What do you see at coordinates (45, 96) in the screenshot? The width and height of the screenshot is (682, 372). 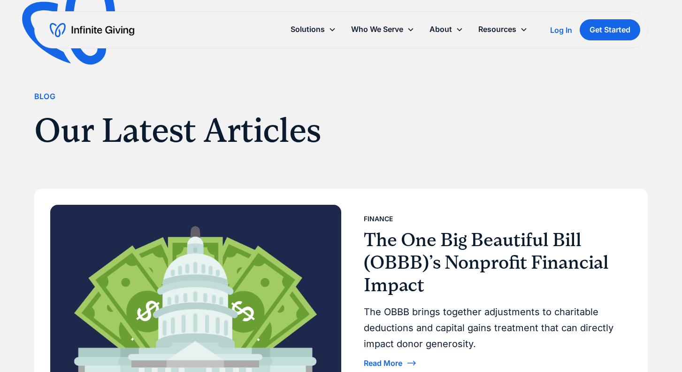 I see `div: Blog` at bounding box center [45, 96].